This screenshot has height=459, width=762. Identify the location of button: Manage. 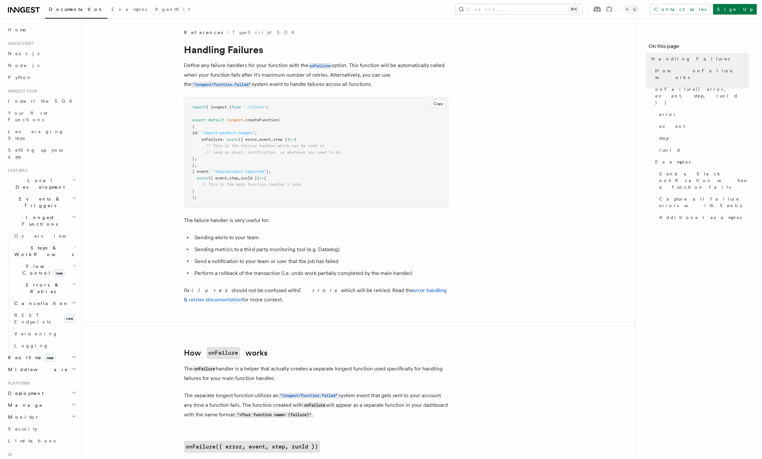
(41, 405).